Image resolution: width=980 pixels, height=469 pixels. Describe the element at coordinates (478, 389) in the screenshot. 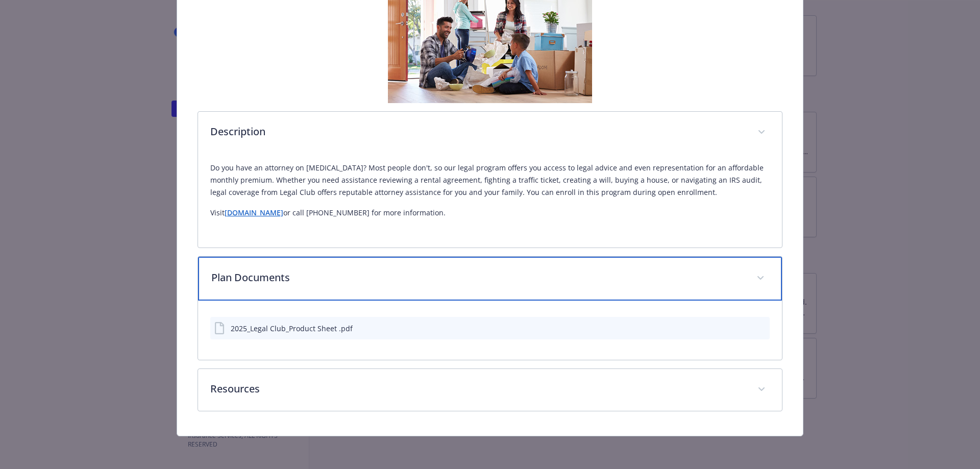

I see `p: Resources` at that location.